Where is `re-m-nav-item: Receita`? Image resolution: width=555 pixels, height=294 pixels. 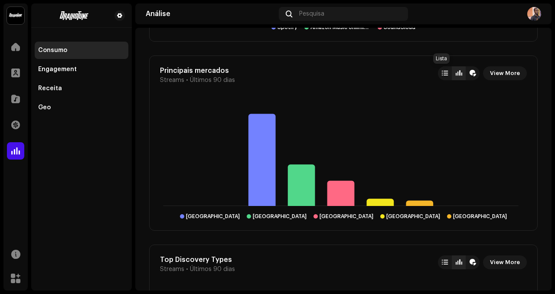
re-m-nav-item: Receita is located at coordinates (81, 88).